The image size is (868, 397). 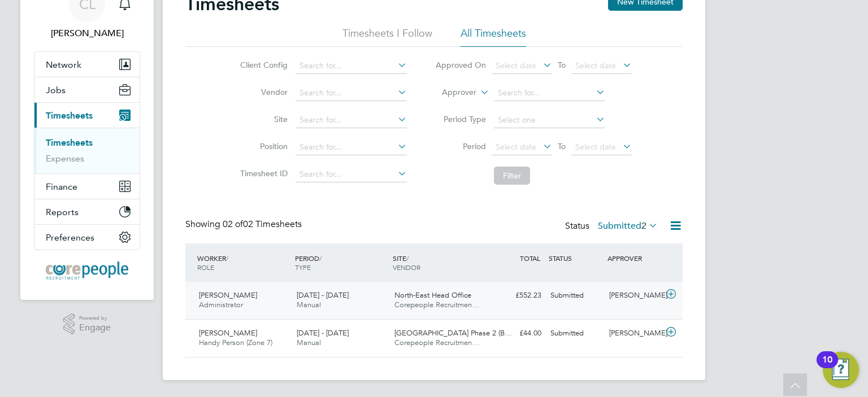 I want to click on div: STATUS, so click(x=575, y=258).